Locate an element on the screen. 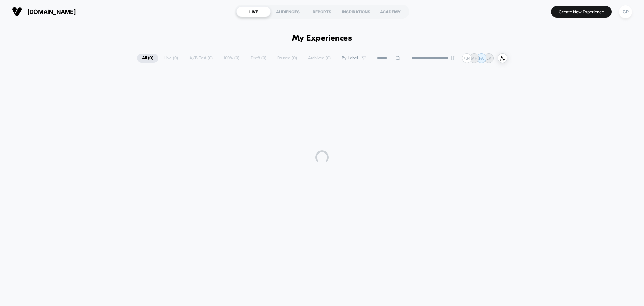 The image size is (644, 306). img: Visually logo is located at coordinates (17, 12).